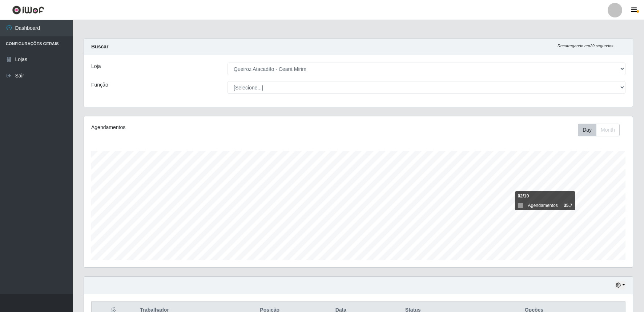  I want to click on div: Toolbar with button groups, so click(601, 130).